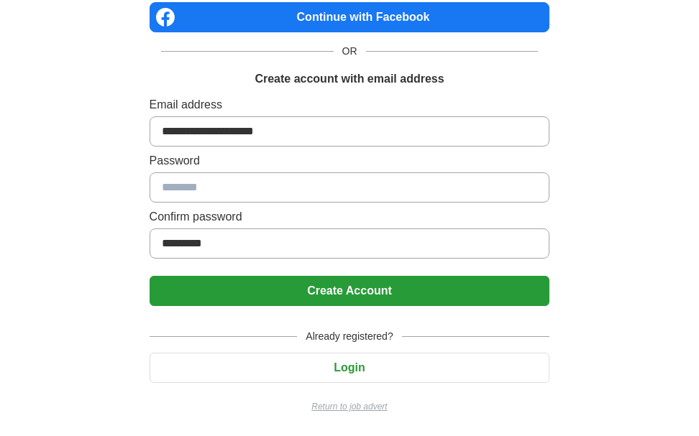 This screenshot has width=699, height=436. What do you see at coordinates (349, 217) in the screenshot?
I see `label: Confirm password` at bounding box center [349, 217].